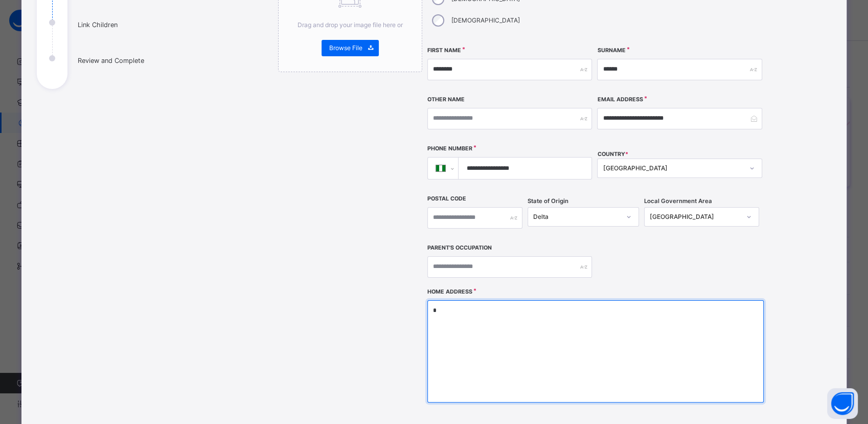 The width and height of the screenshot is (868, 424). I want to click on label: Surname, so click(611, 50).